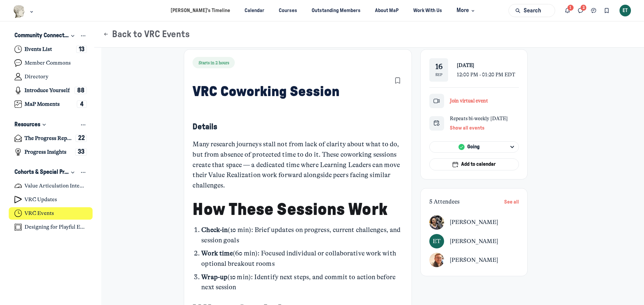  I want to click on div: 33, so click(81, 152).